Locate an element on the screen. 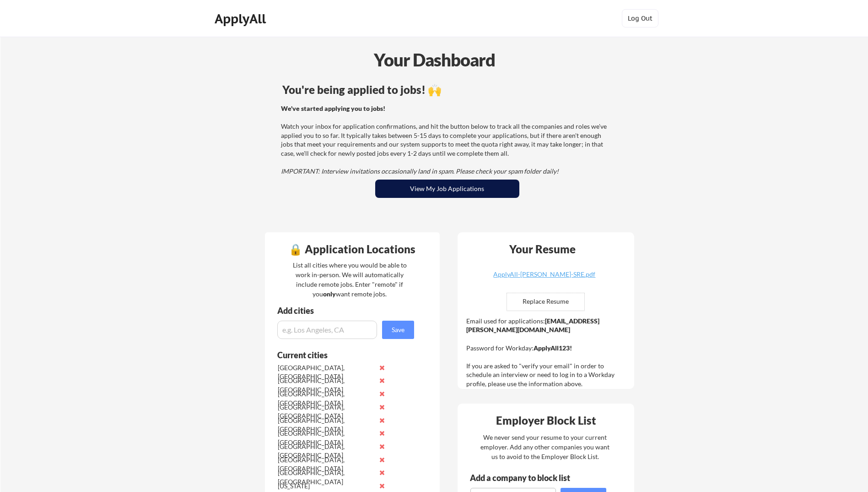 The width and height of the screenshot is (868, 492). div: Watch your inbox for application confirmations, and hit the button below to track all the compani... is located at coordinates (446, 140).